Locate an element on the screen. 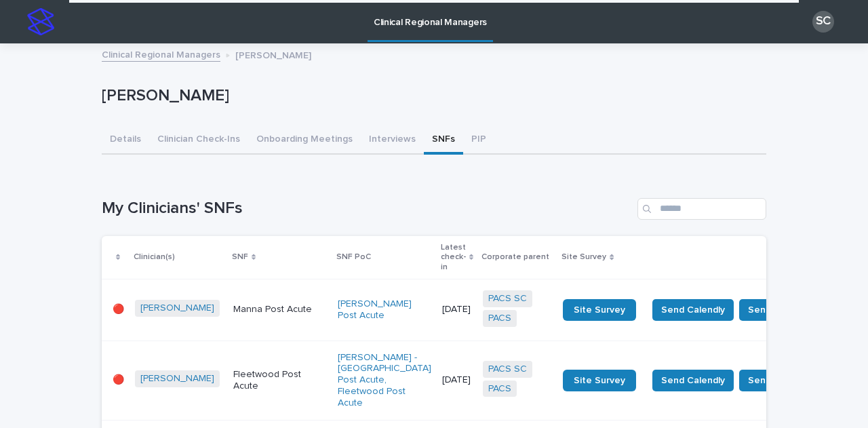 Image resolution: width=868 pixels, height=428 pixels. a: Clinical Regional Managers is located at coordinates (161, 54).